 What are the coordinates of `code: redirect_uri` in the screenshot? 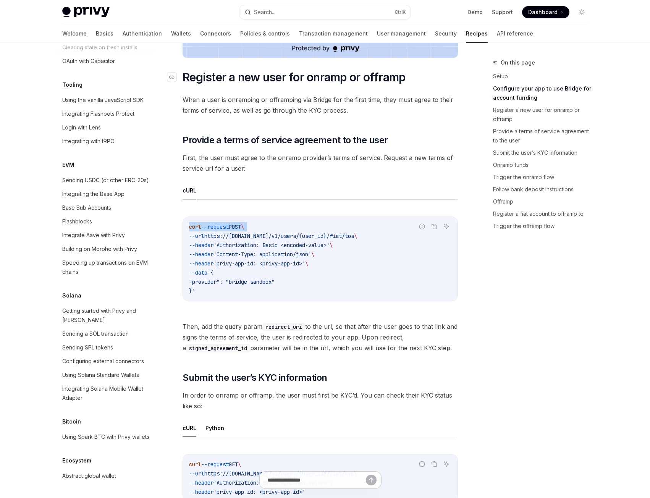 It's located at (284, 327).